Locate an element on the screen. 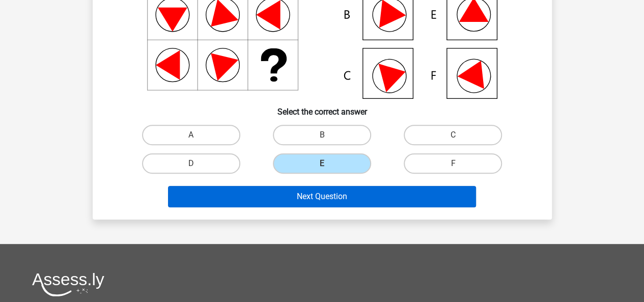  label: E is located at coordinates (322, 164).